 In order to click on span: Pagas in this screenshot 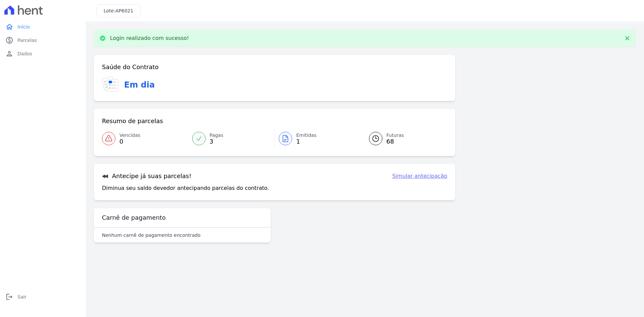, I will do `click(216, 135)`.